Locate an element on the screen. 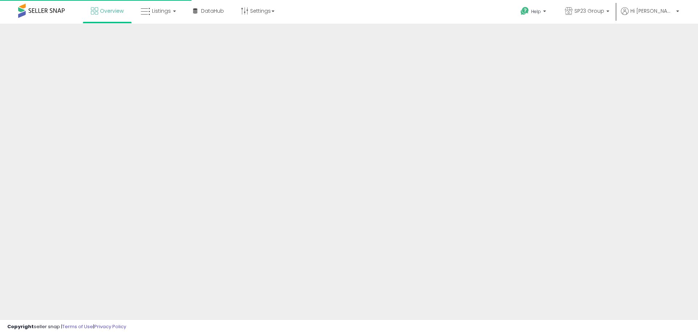  i: Get Help is located at coordinates (525, 11).